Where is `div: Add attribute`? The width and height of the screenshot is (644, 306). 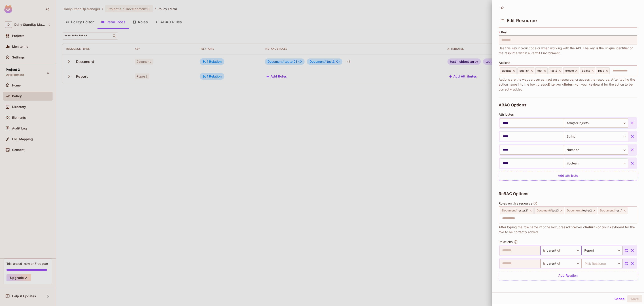
div: Add attribute is located at coordinates (568, 175).